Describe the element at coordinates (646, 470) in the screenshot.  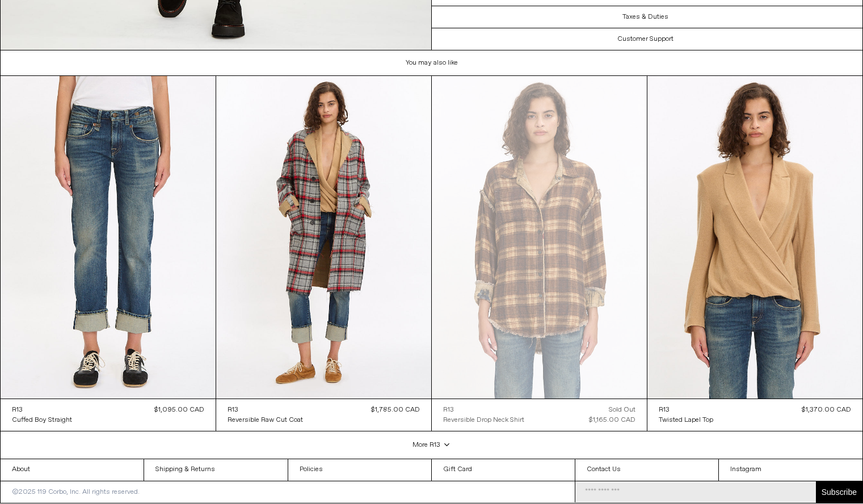
I see `a: Contact Us` at that location.